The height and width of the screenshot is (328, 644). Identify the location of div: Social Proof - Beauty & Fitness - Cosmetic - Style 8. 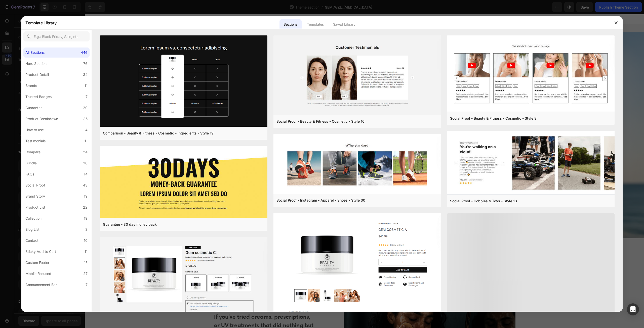
(494, 118).